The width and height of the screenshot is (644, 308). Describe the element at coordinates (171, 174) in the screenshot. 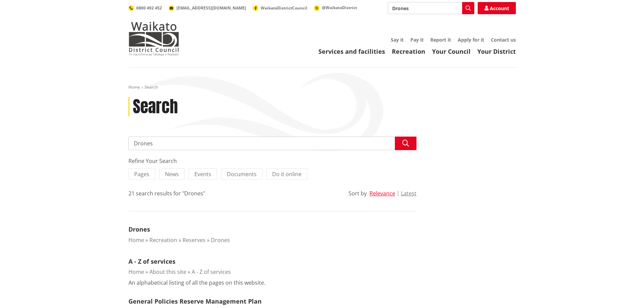

I see `span: News` at that location.